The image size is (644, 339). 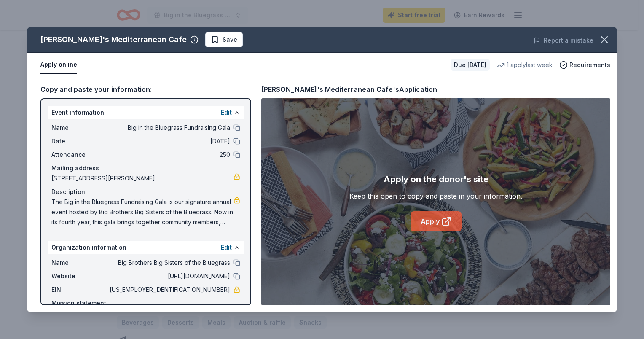 What do you see at coordinates (436, 196) in the screenshot?
I see `div: Keep this open to copy and paste in your information.` at bounding box center [436, 196].